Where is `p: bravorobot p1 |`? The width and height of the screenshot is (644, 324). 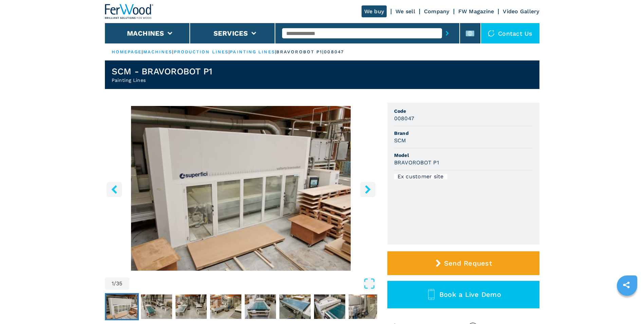 p: bravorobot p1 | is located at coordinates (300, 52).